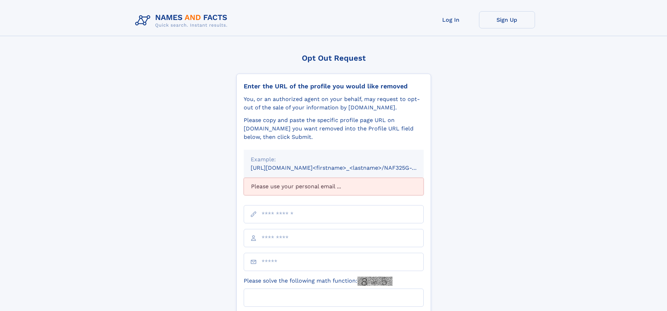 The height and width of the screenshot is (311, 667). I want to click on img: Logo Names and Facts, so click(183, 21).